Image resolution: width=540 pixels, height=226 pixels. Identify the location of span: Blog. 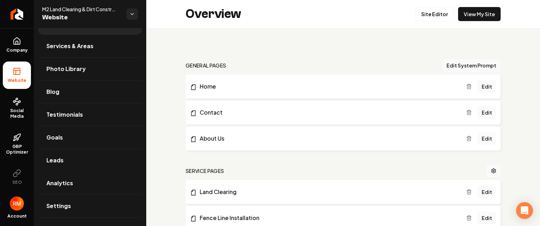
(53, 92).